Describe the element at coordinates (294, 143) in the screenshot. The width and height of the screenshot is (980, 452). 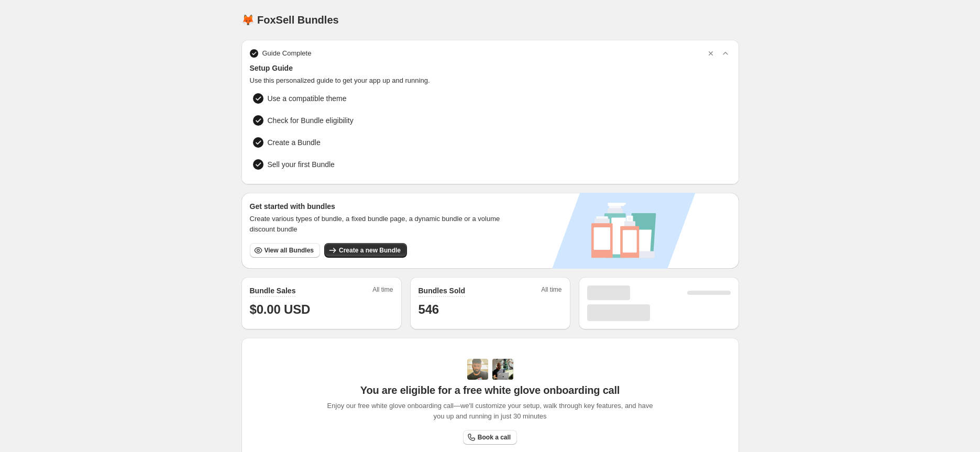
I see `span: Create a Bundle` at that location.